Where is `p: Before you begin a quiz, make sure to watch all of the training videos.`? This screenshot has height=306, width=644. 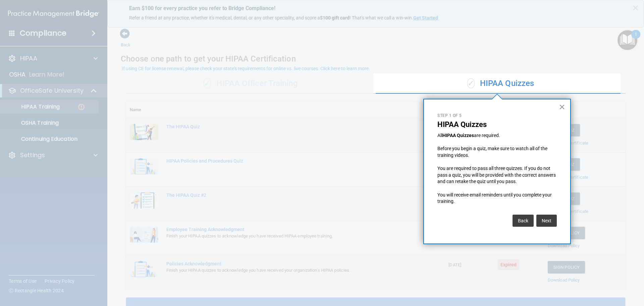 p: Before you begin a quiz, make sure to watch all of the training videos. is located at coordinates (497, 152).